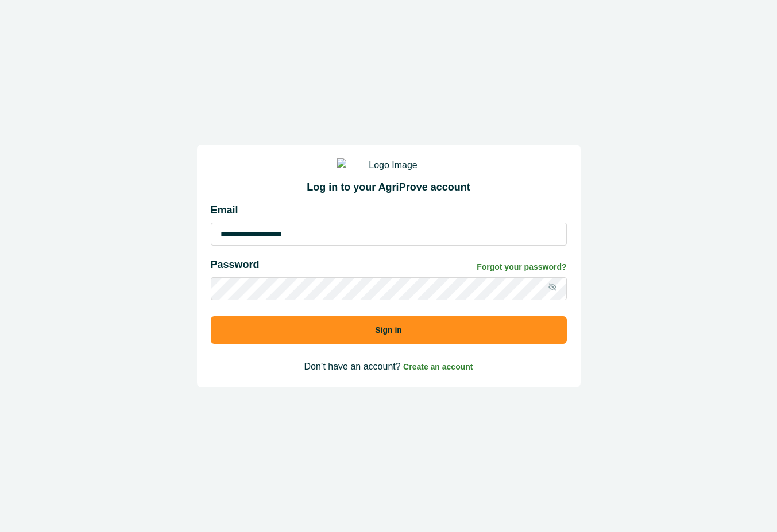 The width and height of the screenshot is (777, 532). What do you see at coordinates (388, 330) in the screenshot?
I see `button: Sign in` at bounding box center [388, 330].